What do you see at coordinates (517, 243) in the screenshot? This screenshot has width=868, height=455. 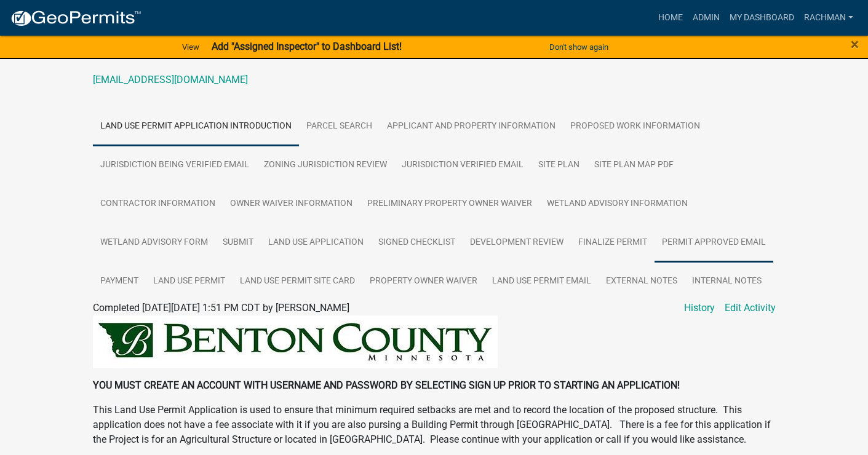 I see `a: Development Review` at bounding box center [517, 243].